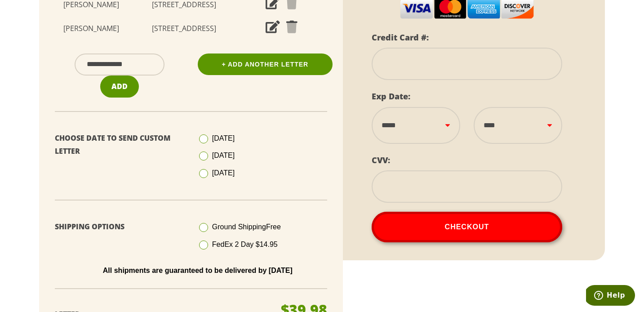  What do you see at coordinates (391, 96) in the screenshot?
I see `label: Exp Date:` at bounding box center [391, 96].